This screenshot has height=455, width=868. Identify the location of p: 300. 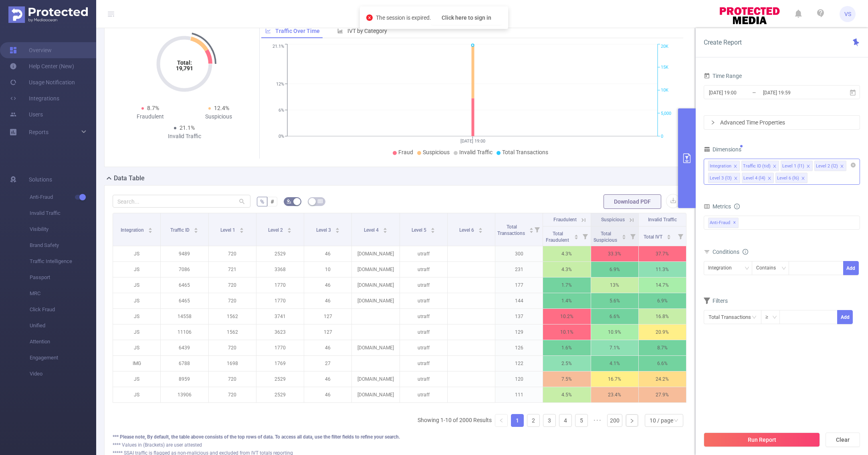
(520, 254).